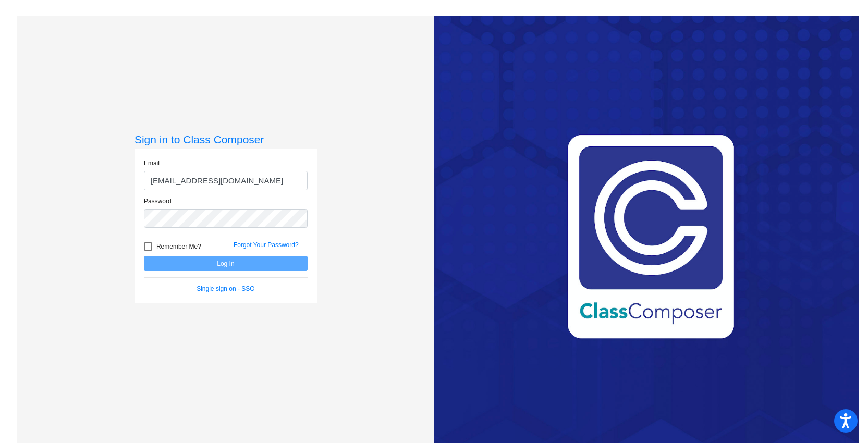 Image resolution: width=868 pixels, height=443 pixels. I want to click on h3: Sign in to Class Composer, so click(225, 140).